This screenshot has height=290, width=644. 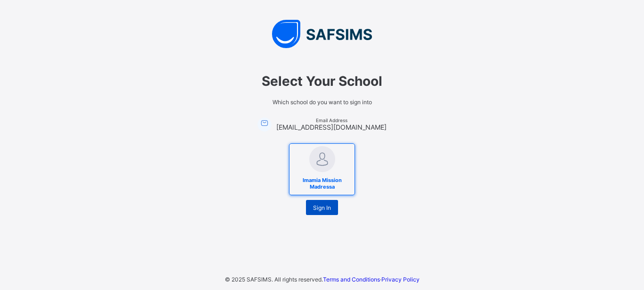 What do you see at coordinates (322, 81) in the screenshot?
I see `span: Select Your School` at bounding box center [322, 81].